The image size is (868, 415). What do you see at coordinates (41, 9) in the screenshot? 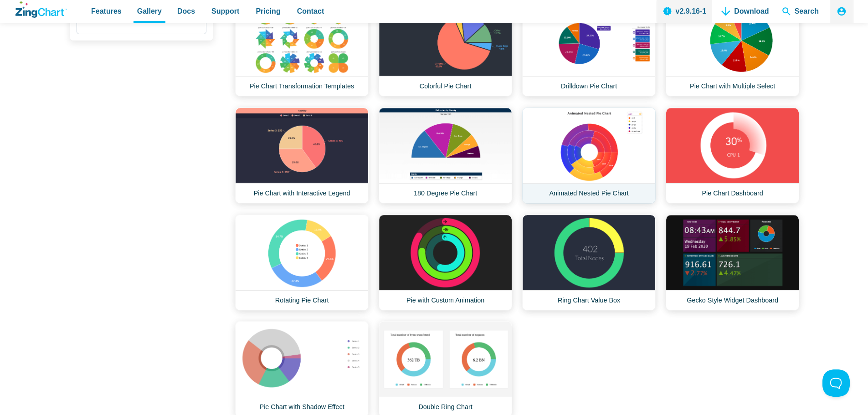
I see `a: ZingChart Logo. Click to return to the homepage` at bounding box center [41, 9].